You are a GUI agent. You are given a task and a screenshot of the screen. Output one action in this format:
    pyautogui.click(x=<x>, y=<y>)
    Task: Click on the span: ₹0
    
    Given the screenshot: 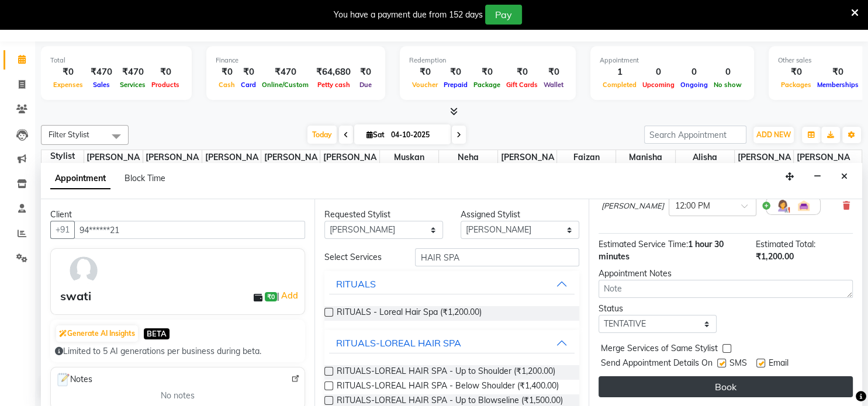 What is the action you would take?
    pyautogui.click(x=271, y=297)
    